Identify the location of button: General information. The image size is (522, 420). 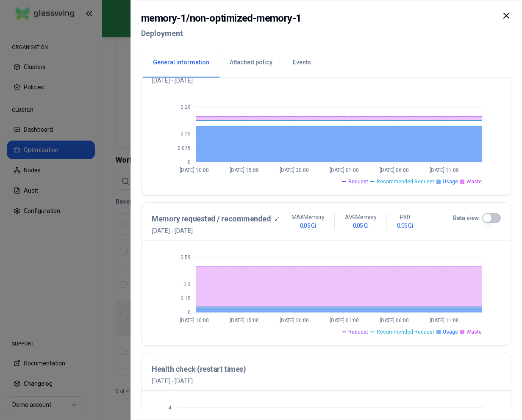
(181, 63).